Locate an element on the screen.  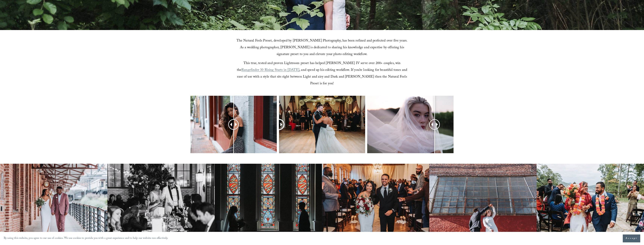
img: Rustic Raleigh wedding venue couple down the aisle is located at coordinates (375, 204).